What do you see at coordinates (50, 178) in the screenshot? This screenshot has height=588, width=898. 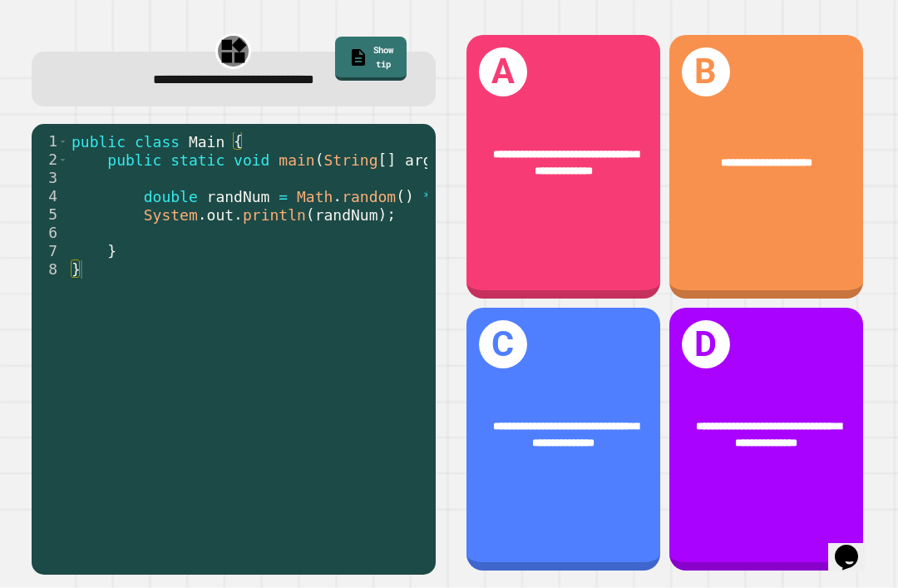 I see `div: 3` at bounding box center [50, 178].